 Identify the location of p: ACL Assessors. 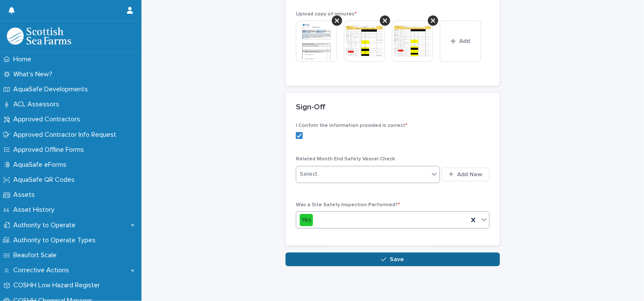
(38, 104).